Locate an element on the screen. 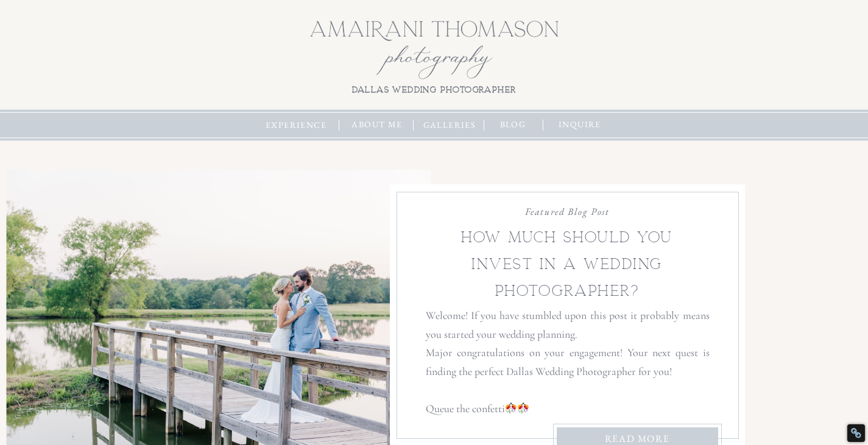 The image size is (868, 445). nav: experience is located at coordinates (296, 126).